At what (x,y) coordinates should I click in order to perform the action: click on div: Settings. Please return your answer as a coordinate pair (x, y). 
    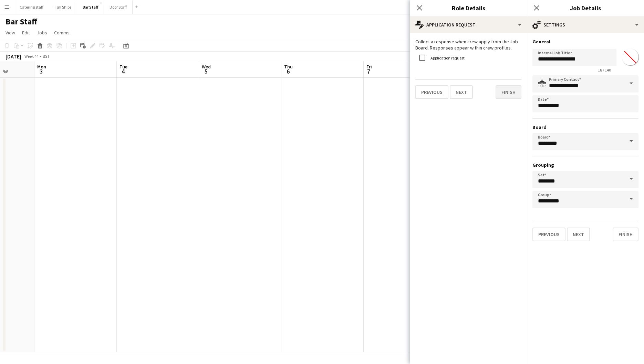
    Looking at the image, I should click on (585, 25).